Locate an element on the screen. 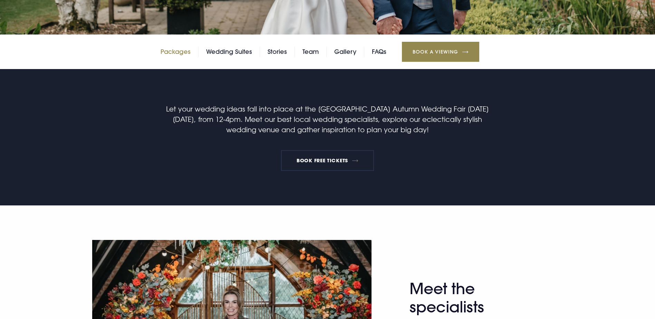 Image resolution: width=655 pixels, height=319 pixels. a: Stories is located at coordinates (277, 52).